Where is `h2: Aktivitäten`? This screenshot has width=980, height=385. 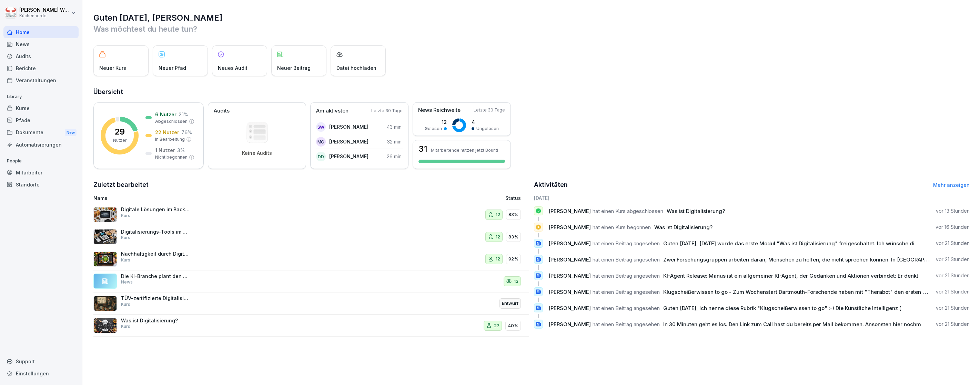
h2: Aktivitäten is located at coordinates (551, 185).